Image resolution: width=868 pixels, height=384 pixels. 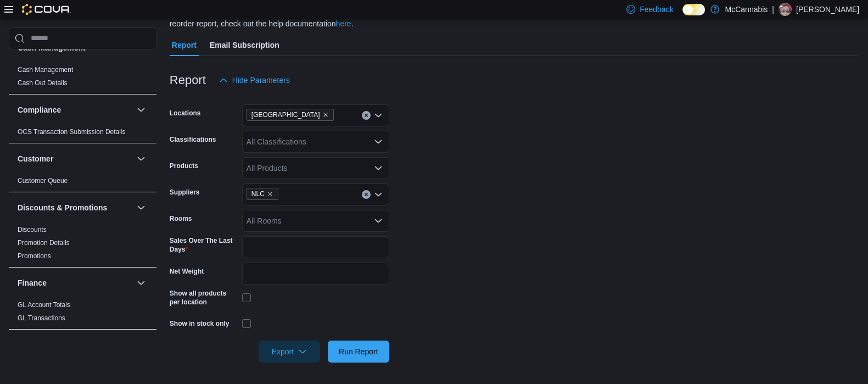 I want to click on h3: Report, so click(x=188, y=80).